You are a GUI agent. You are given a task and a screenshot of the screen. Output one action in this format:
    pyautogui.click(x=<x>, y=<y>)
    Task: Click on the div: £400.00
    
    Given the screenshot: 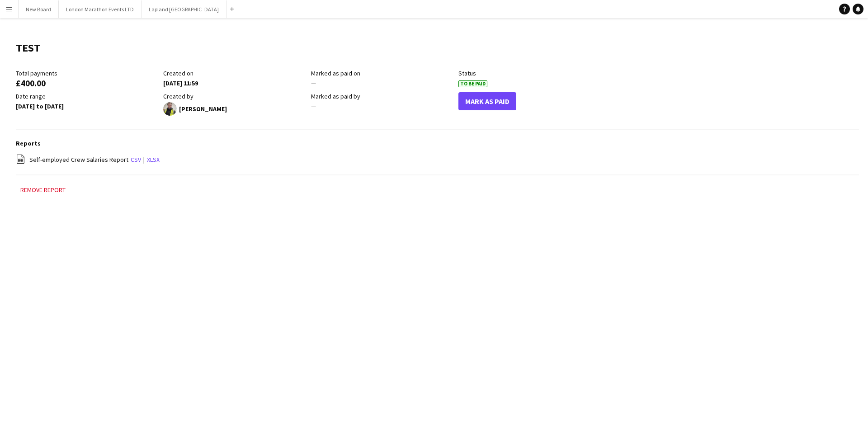 What is the action you would take?
    pyautogui.click(x=87, y=83)
    